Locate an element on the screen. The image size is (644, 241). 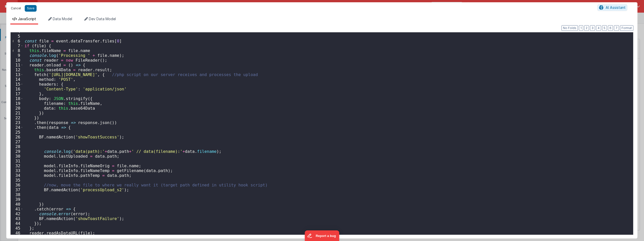
button: Save is located at coordinates (30, 8).